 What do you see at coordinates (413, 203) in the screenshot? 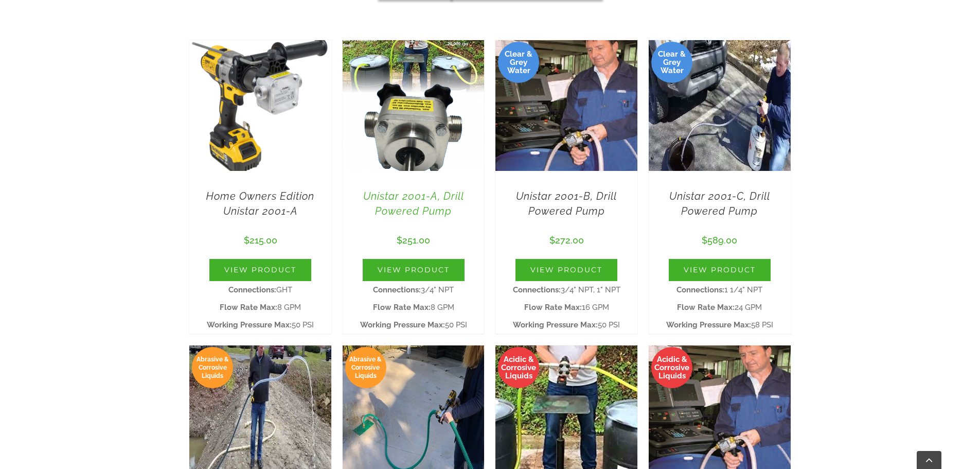
I see `a: Unistar 2001-A, Drill Powered Pump` at bounding box center [413, 203].